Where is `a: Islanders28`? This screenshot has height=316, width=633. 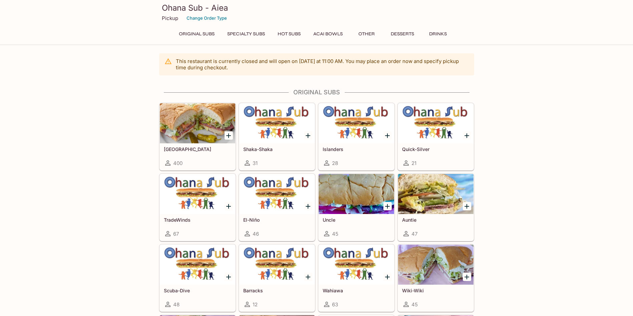
a: Islanders28 is located at coordinates (356, 137).